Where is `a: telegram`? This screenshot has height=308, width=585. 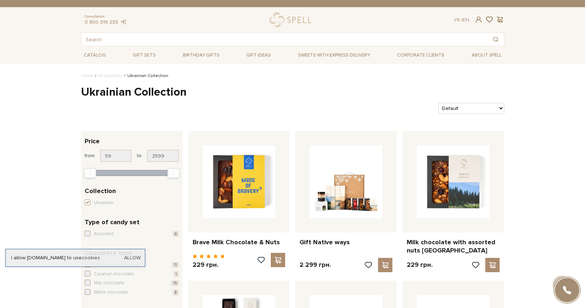 a: telegram is located at coordinates (123, 22).